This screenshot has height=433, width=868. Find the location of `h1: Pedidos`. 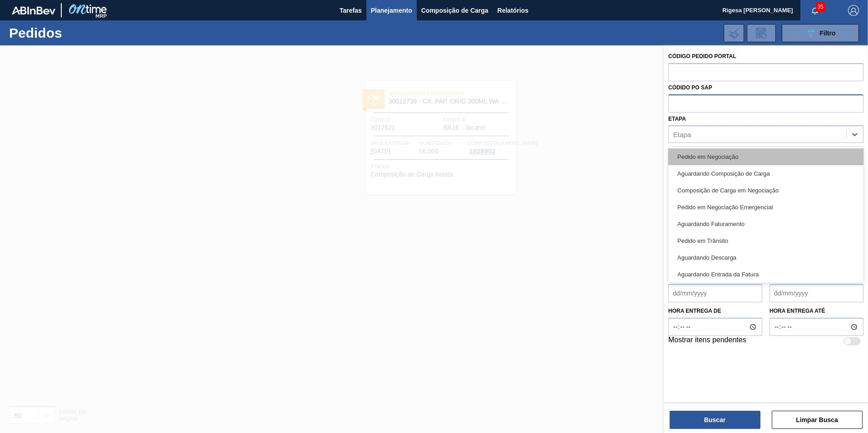

h1: Pedidos is located at coordinates (76, 33).